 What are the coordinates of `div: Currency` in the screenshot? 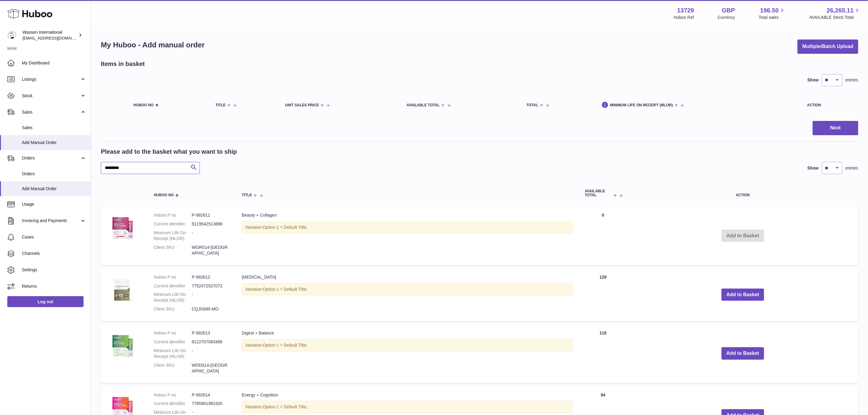 It's located at (727, 18).